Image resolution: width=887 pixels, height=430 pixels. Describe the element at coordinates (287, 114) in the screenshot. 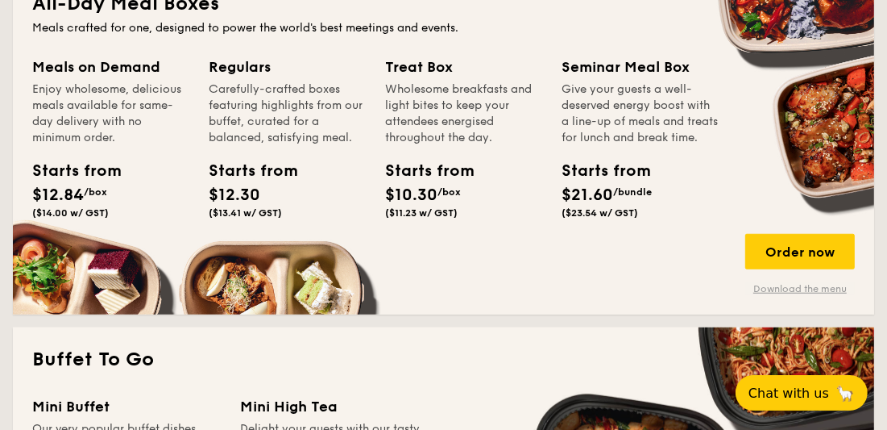

I see `div: Carefully-crafted boxes featuring highlights from our buffet, curated for a balanced, satisfying ...` at that location.